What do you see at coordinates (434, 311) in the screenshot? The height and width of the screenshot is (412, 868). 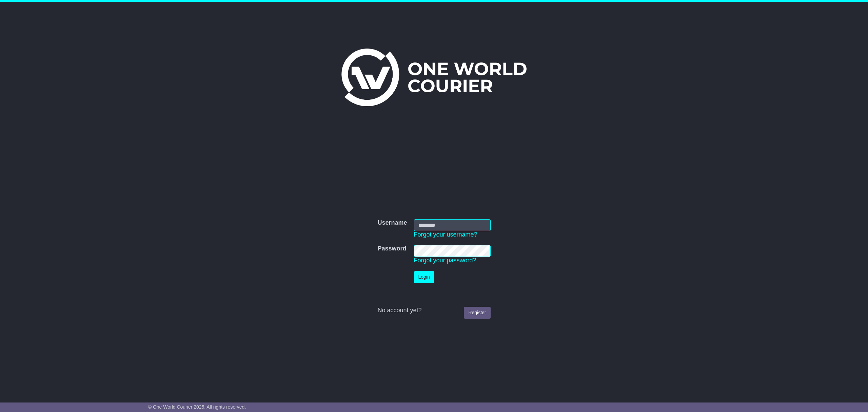 I see `div: No account yet?` at bounding box center [434, 311].